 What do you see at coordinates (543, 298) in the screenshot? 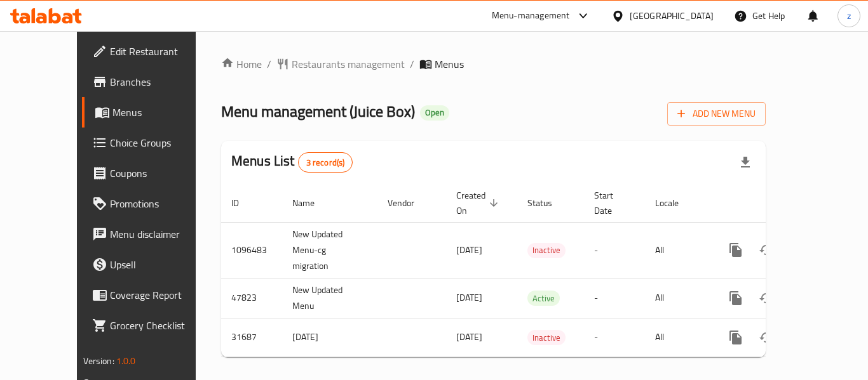
I see `span: Active` at bounding box center [543, 298].